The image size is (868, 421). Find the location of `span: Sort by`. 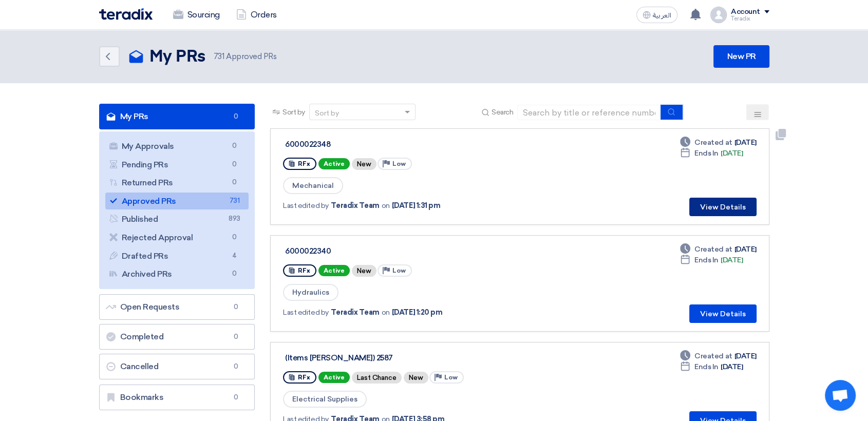

span: Sort by is located at coordinates (294, 112).